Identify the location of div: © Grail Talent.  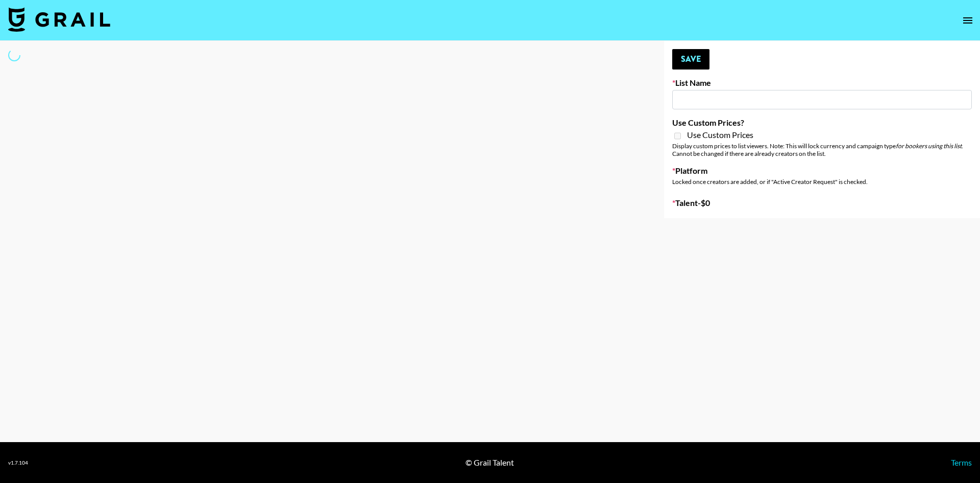
(490, 463).